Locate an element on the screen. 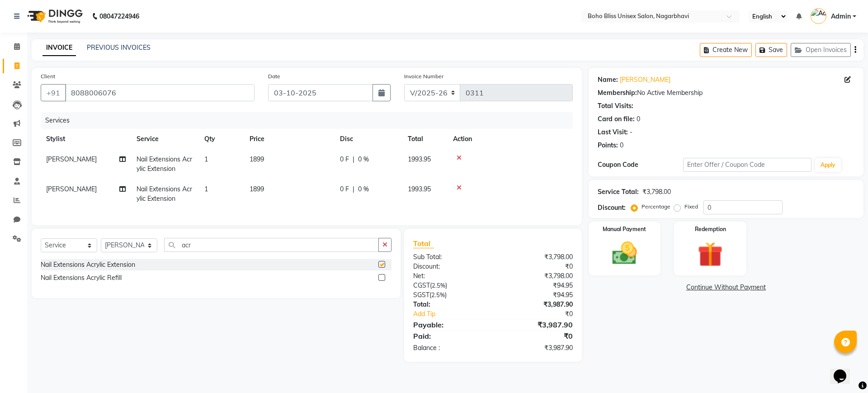  label: Client is located at coordinates (48, 76).